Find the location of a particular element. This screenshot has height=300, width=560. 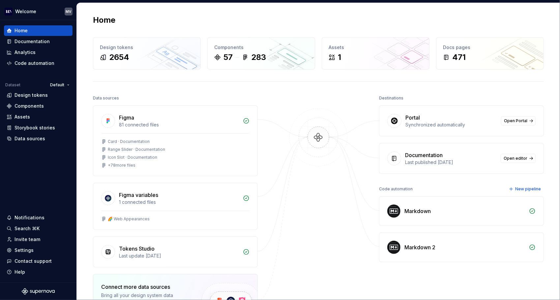

button: Contact support is located at coordinates (38, 261).